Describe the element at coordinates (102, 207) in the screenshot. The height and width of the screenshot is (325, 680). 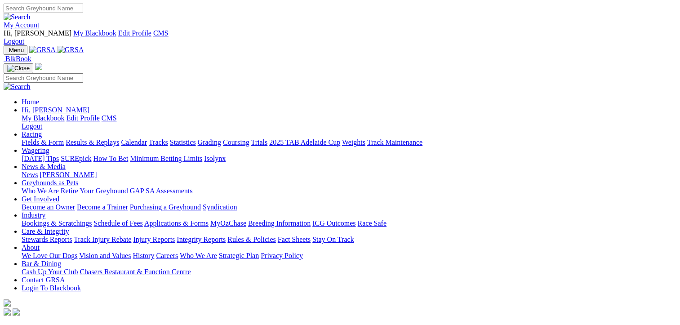
I see `a: Become a Trainer` at that location.